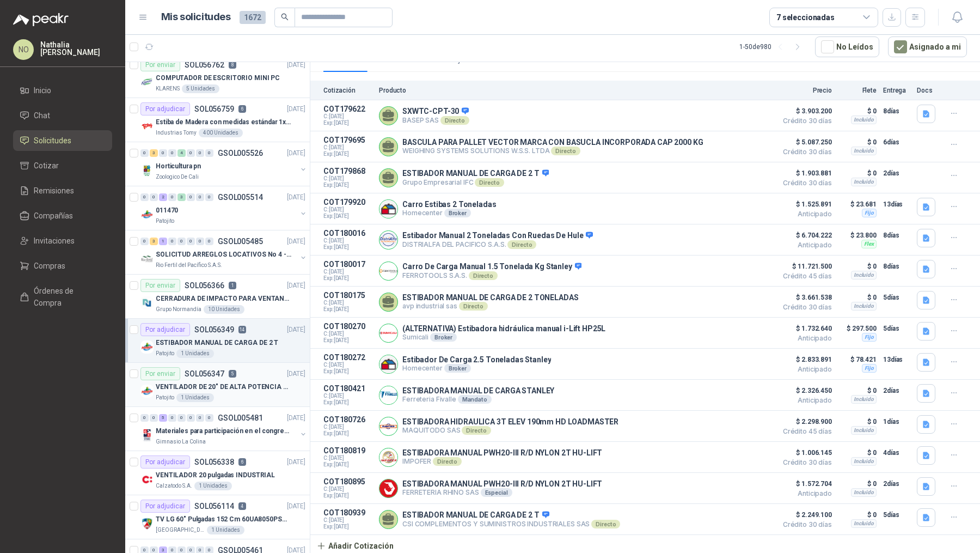  I want to click on p: 011470, so click(166, 210).